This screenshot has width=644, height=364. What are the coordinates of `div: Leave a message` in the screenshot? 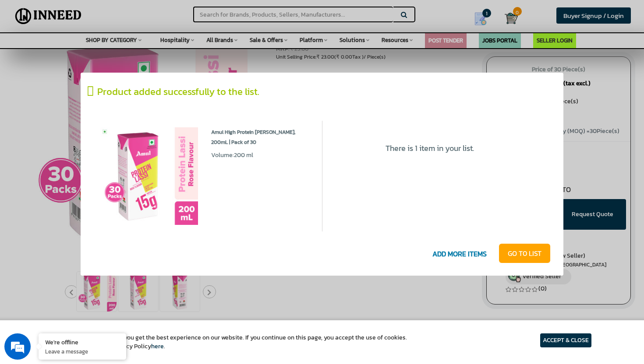 It's located at (96, 55).